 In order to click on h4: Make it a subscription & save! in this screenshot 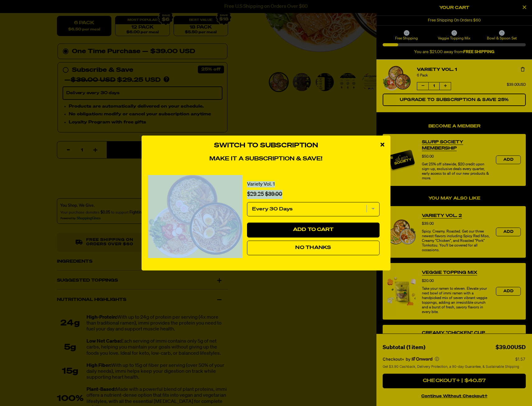, I will do `click(266, 159)`.